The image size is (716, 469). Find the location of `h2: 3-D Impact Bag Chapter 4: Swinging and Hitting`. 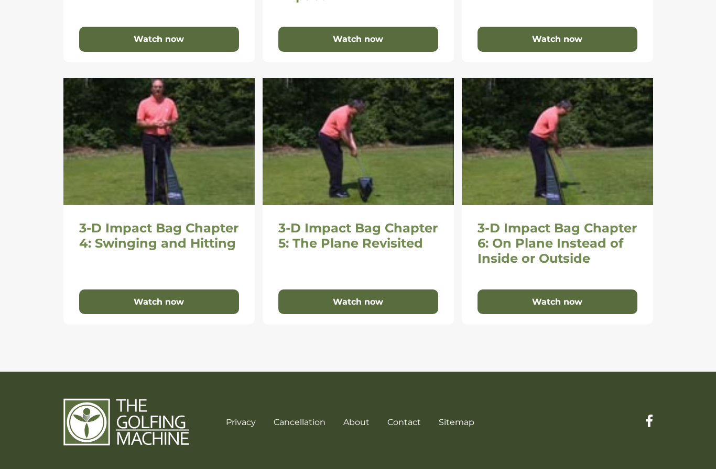

h2: 3-D Impact Bag Chapter 4: Swinging and Hitting is located at coordinates (159, 236).